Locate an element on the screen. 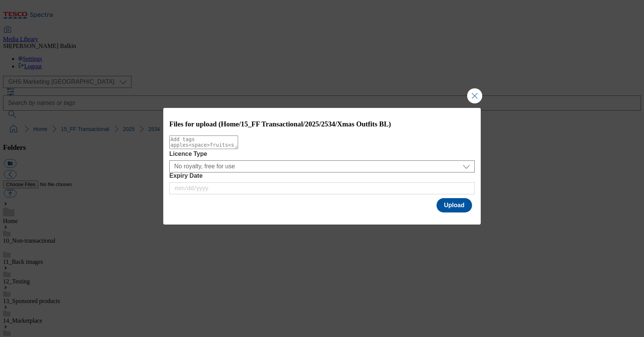 The height and width of the screenshot is (337, 644). button: Upload is located at coordinates (454, 205).